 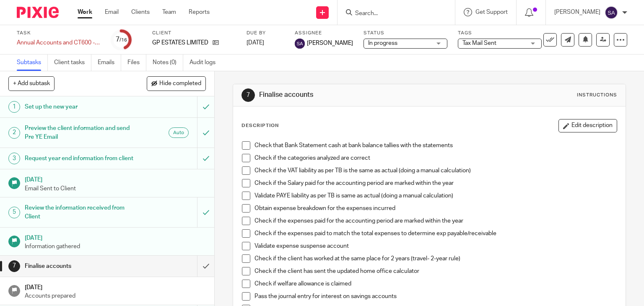 What do you see at coordinates (33, 63) in the screenshot?
I see `a: Subtasks` at bounding box center [33, 63].